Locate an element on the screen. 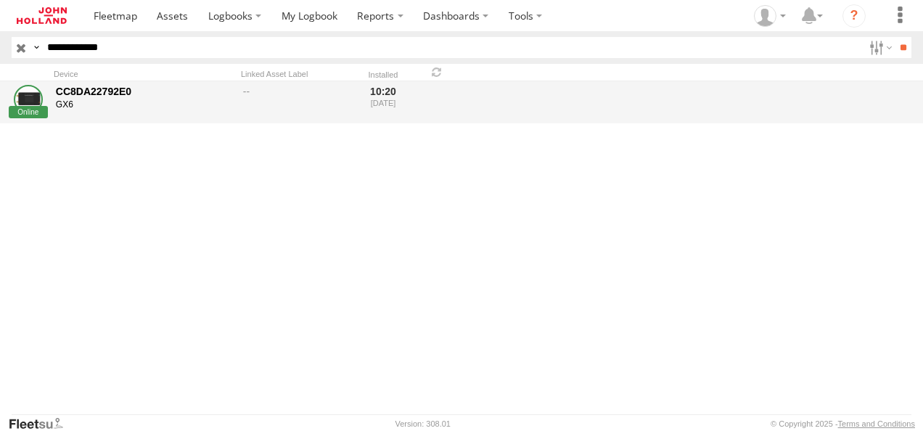 The image size is (923, 431). div: Adam Dippie is located at coordinates (770, 16).